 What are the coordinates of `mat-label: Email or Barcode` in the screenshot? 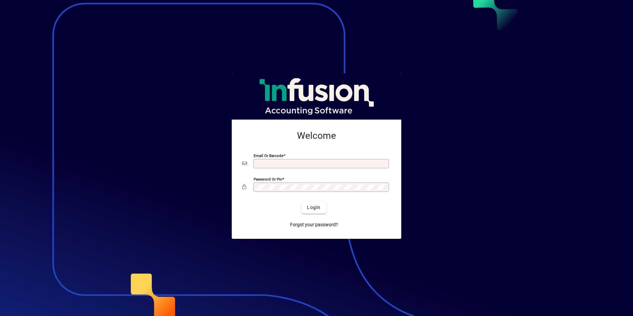 It's located at (268, 155).